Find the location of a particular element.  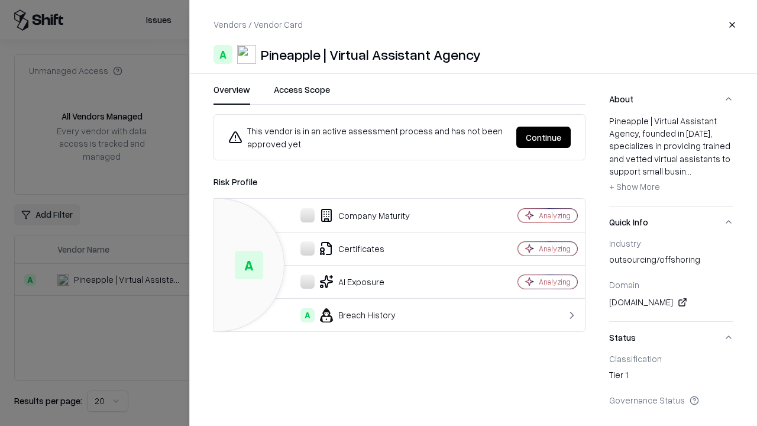

div: Tier 1 is located at coordinates (671, 377).